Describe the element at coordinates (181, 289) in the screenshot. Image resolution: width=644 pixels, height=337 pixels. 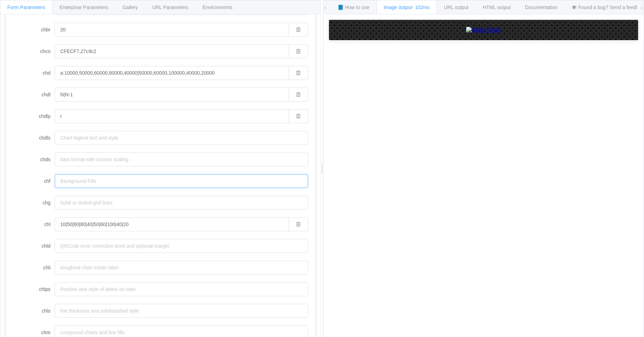
I see `input: Position and style of labels on data` at that location.